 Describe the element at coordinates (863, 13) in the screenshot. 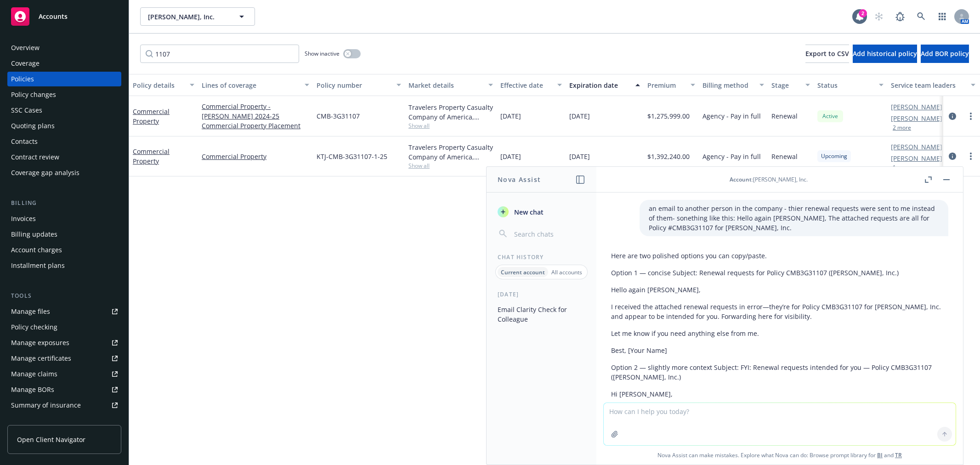

I see `div: 2` at that location.